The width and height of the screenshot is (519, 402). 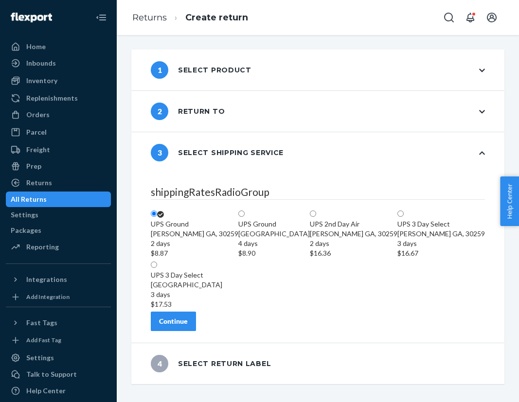 I want to click on div: Add Integration, so click(x=48, y=297).